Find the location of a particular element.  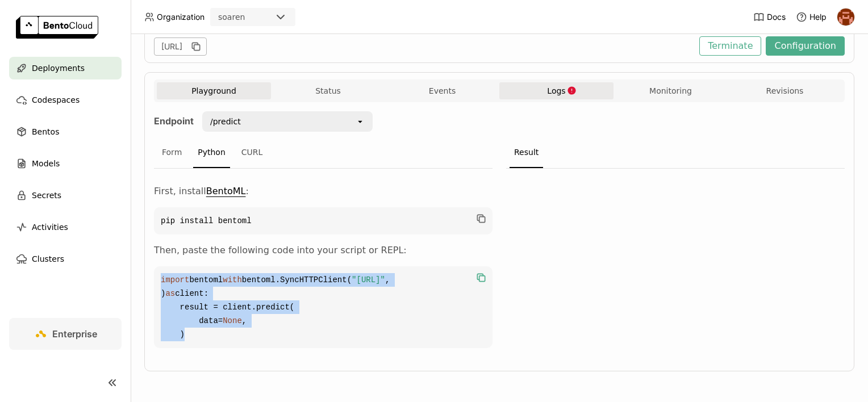

div: /predict is located at coordinates (226, 122).